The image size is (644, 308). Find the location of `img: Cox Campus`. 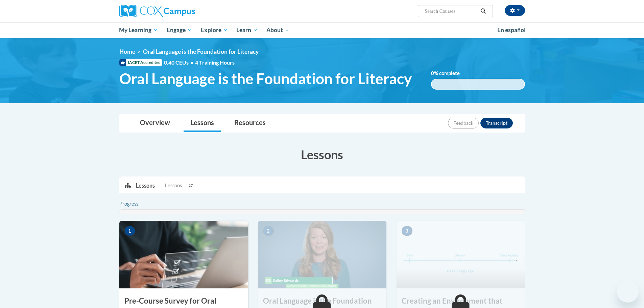

img: Cox Campus is located at coordinates (157, 11).